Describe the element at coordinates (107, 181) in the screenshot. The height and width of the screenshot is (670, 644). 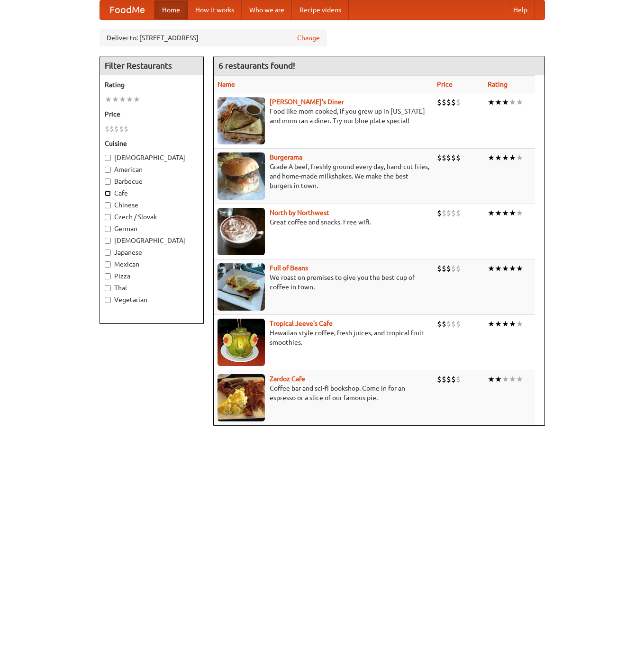
I see `input: Barbecue` at that location.